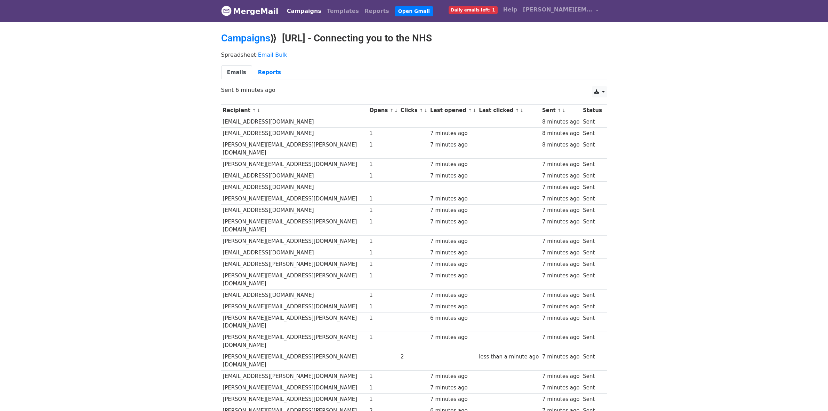 The width and height of the screenshot is (828, 411). What do you see at coordinates (295, 110) in the screenshot?
I see `th: Recipient` at bounding box center [295, 110].